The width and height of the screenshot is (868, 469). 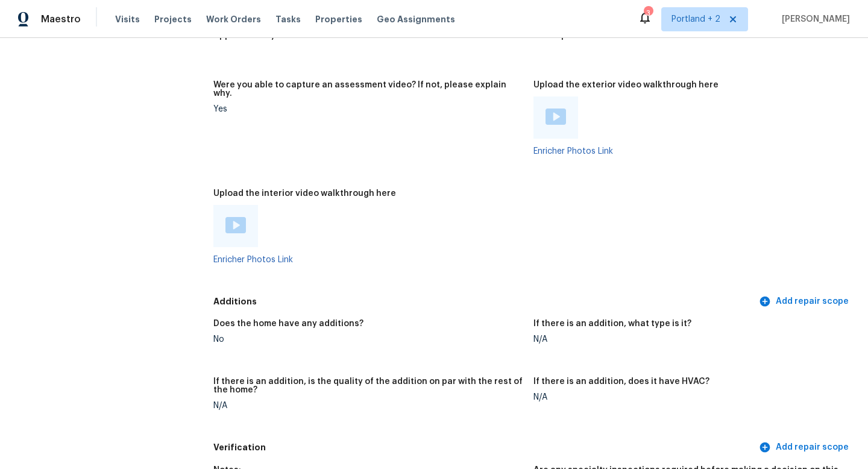 I want to click on h5: If there is an addition, is the quality of the addition on par with the rest of the home?, so click(x=369, y=386).